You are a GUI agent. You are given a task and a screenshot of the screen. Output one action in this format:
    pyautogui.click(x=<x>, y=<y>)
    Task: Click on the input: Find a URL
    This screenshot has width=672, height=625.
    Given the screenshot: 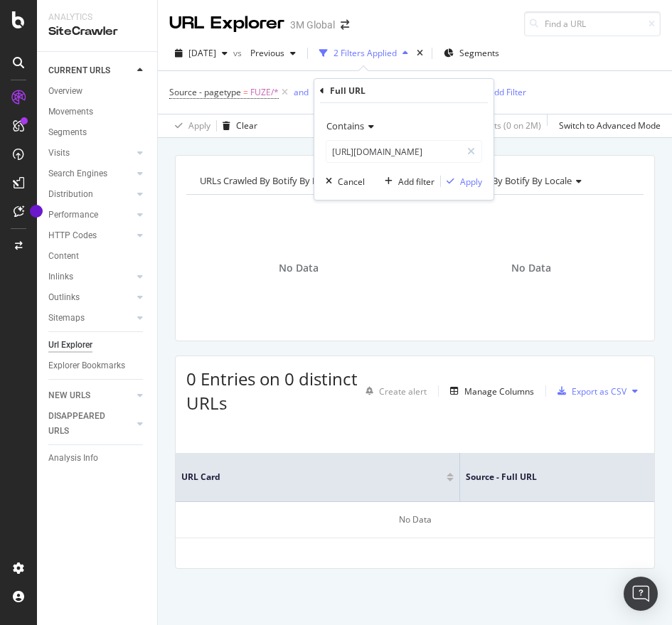 What is the action you would take?
    pyautogui.click(x=592, y=23)
    